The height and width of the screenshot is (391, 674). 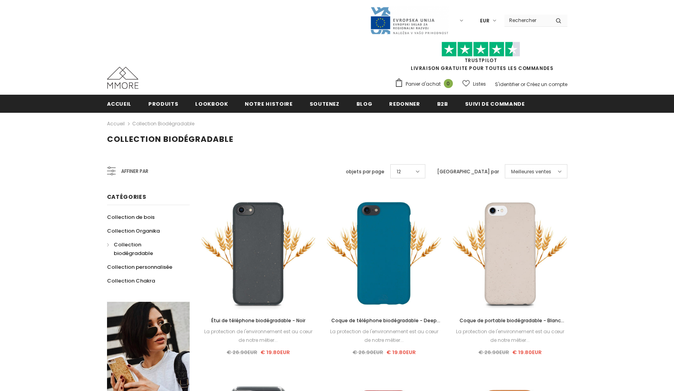 I want to click on a: soutenez, so click(x=324, y=103).